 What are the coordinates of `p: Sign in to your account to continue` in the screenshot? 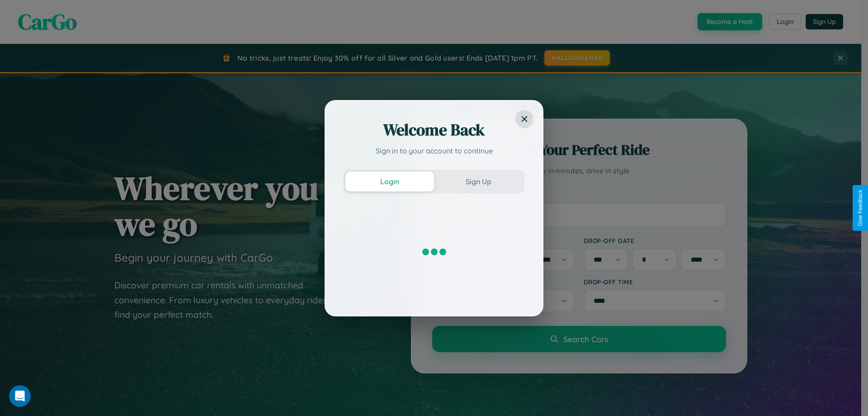 It's located at (434, 151).